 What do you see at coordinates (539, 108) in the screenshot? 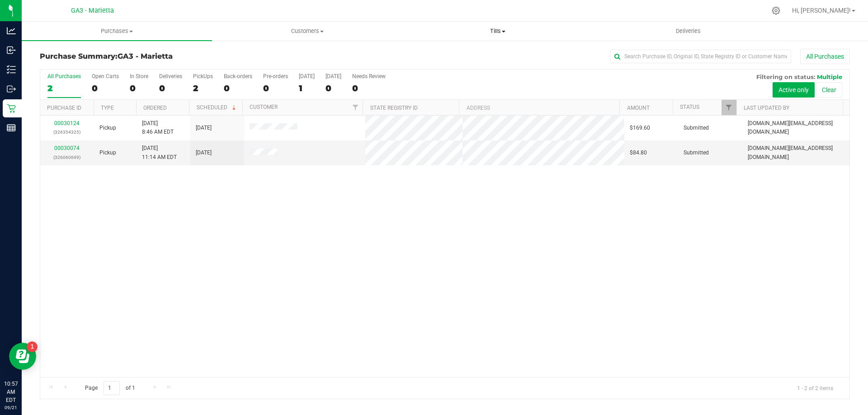
I see `th: Address` at bounding box center [539, 108].